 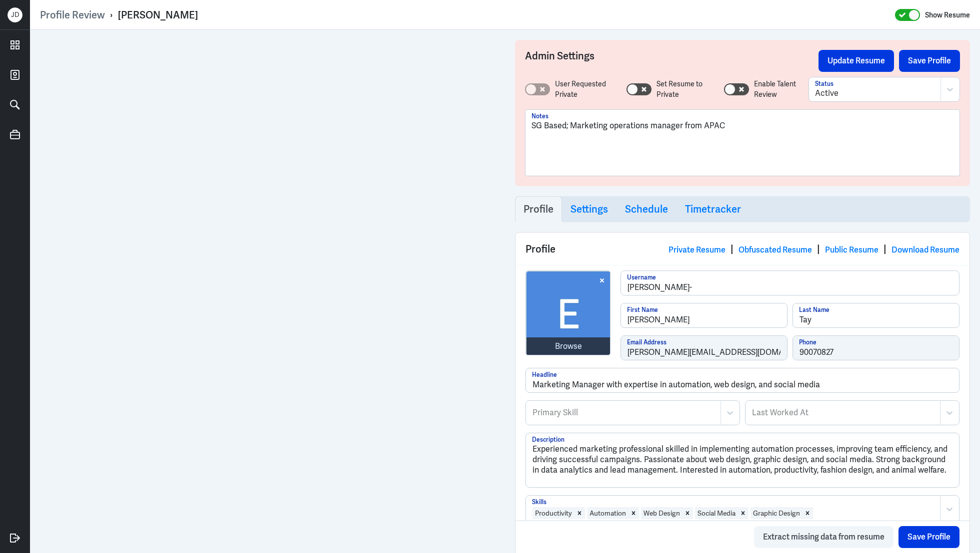 I want to click on div: Graphic Design, so click(x=776, y=513).